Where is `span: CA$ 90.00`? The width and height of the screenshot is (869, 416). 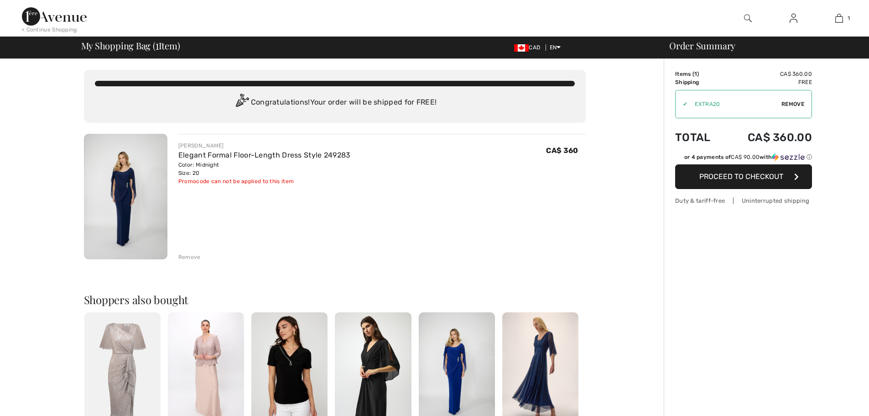 span: CA$ 90.00 is located at coordinates (745, 157).